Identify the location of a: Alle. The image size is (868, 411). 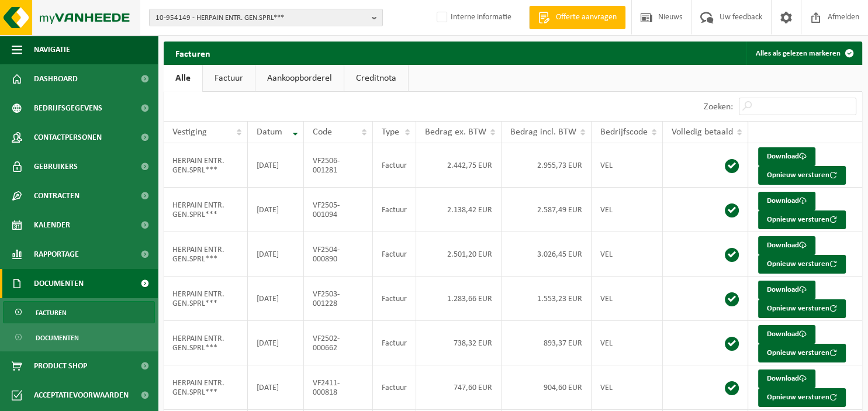
(183, 79).